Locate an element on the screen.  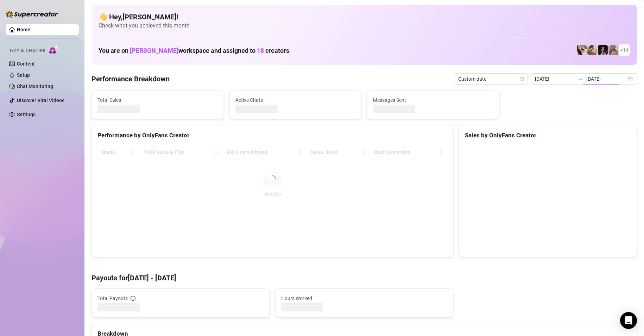
span: Izzy AI Chatter is located at coordinates (28, 51).